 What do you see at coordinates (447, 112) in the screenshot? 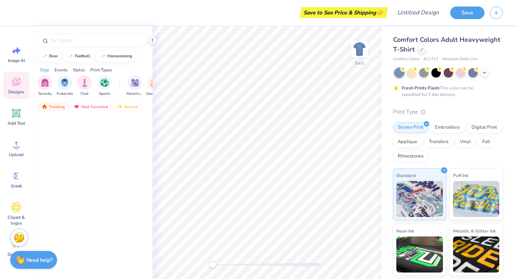
I see `div: Print Type` at bounding box center [447, 112].